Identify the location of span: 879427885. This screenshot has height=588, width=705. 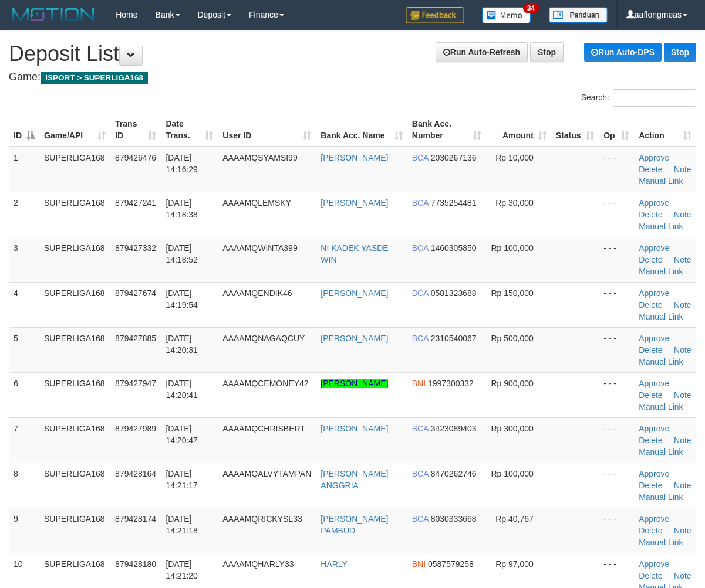
(135, 339).